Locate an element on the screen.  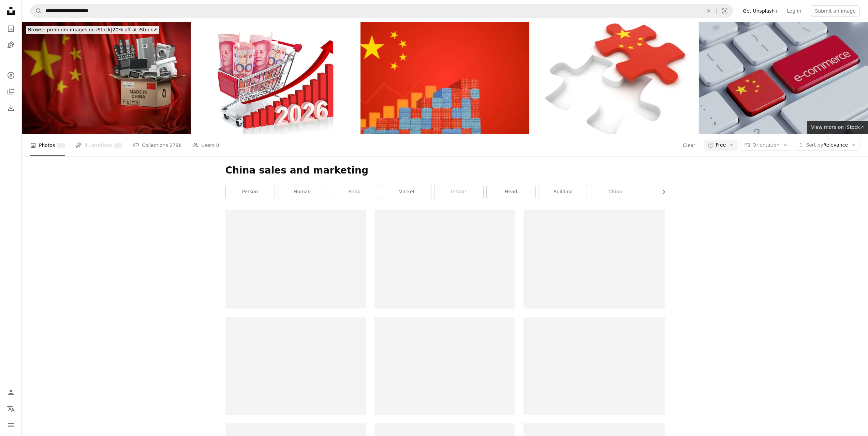
button: Submit an image is located at coordinates (836, 11).